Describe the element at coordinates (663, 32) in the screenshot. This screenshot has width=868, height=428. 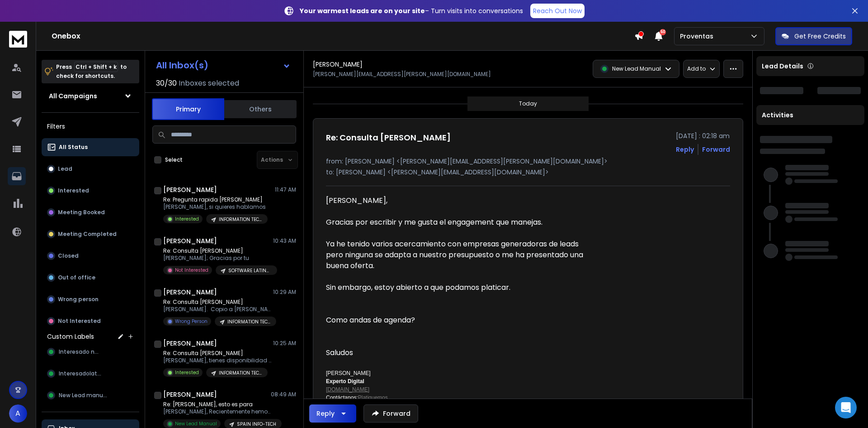
I see `span: 50` at that location.